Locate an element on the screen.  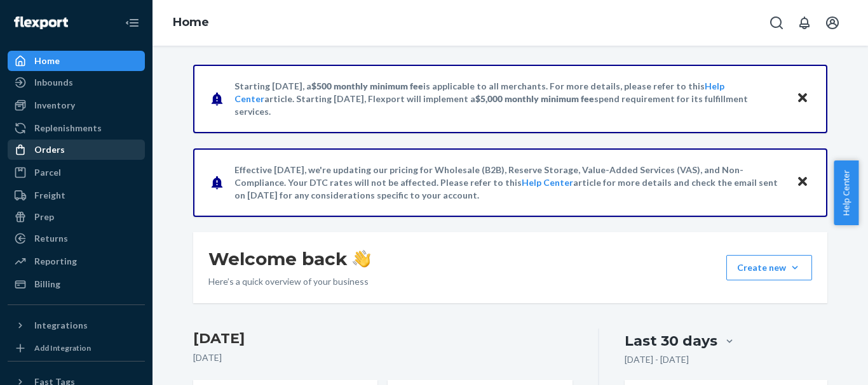
div: Home is located at coordinates (47, 61).